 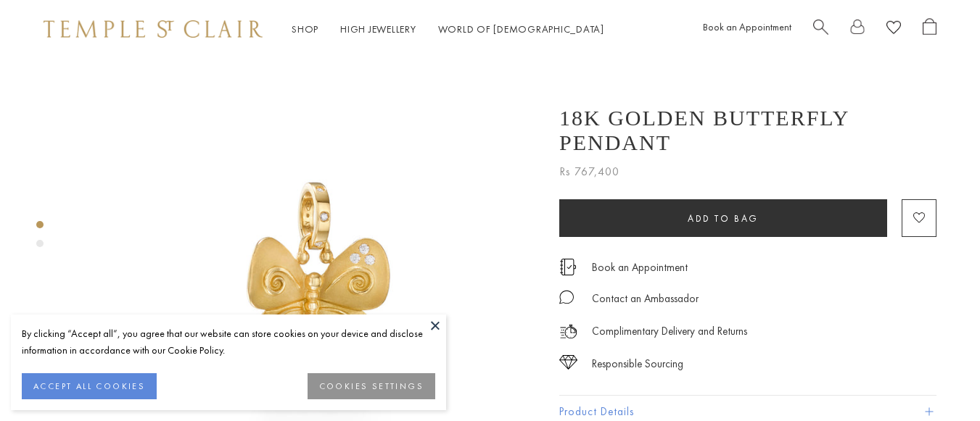 What do you see at coordinates (448, 29) in the screenshot?
I see `nav: Main navigation` at bounding box center [448, 29].